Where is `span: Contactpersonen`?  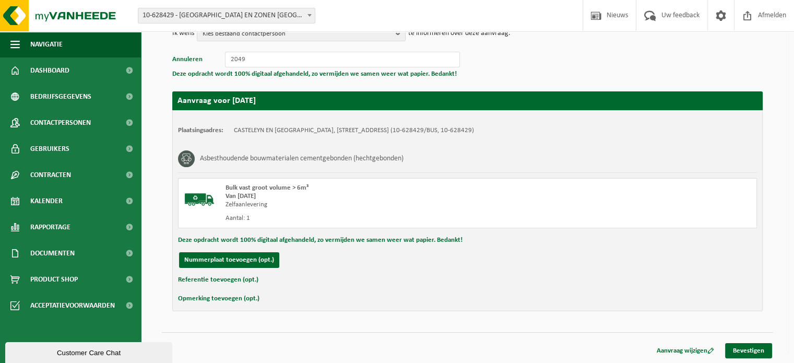
span: Contactpersonen is located at coordinates (61, 123).